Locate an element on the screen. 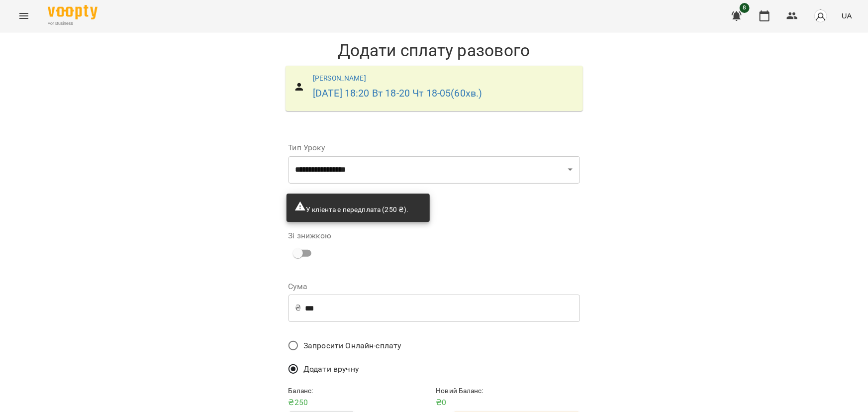 The image size is (868, 412). span: For Business is located at coordinates (73, 24).